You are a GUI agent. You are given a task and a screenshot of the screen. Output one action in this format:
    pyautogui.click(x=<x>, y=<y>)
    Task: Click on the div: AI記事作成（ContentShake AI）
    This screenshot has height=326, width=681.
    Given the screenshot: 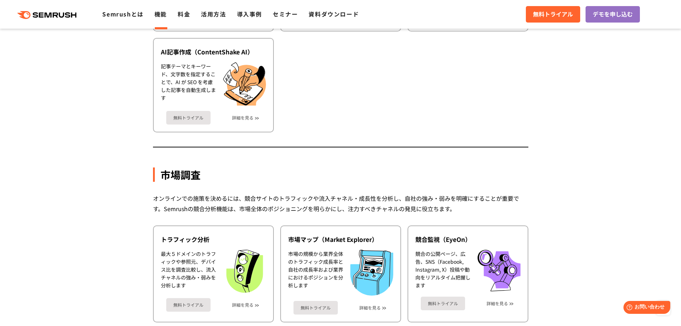 What is the action you would take?
    pyautogui.click(x=213, y=52)
    